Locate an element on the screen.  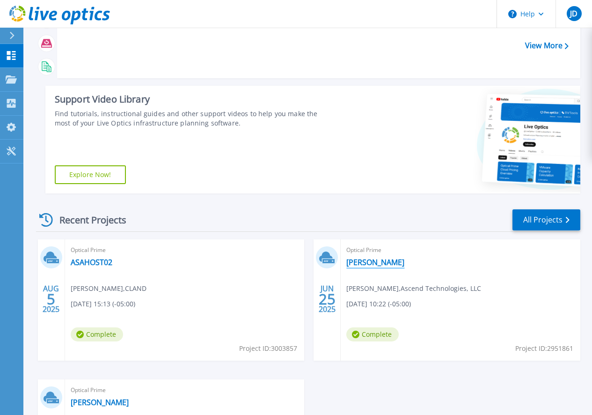
div: AUG 2025 is located at coordinates (51, 299).